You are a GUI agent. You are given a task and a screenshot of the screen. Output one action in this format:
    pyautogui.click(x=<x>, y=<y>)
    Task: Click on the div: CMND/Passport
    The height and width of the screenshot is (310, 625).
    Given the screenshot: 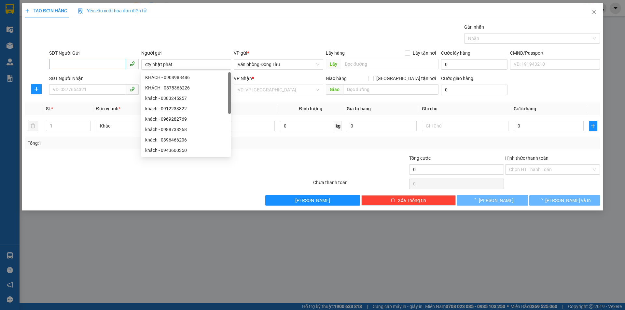 What is the action you would take?
    pyautogui.click(x=555, y=53)
    